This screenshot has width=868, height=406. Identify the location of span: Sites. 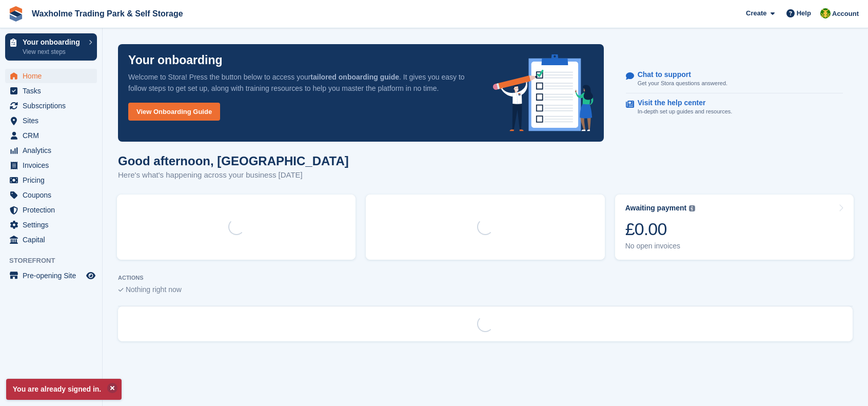
(53, 120).